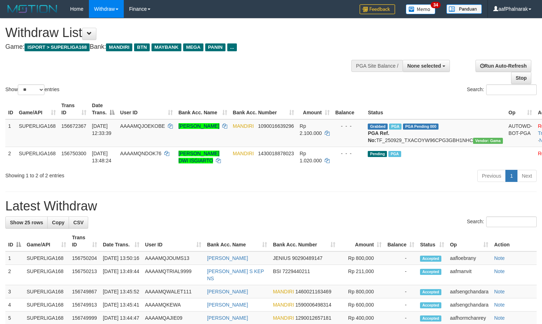 The width and height of the screenshot is (542, 324). Describe the element at coordinates (15, 241) in the screenshot. I see `th: ID: activate to sort column descending` at that location.